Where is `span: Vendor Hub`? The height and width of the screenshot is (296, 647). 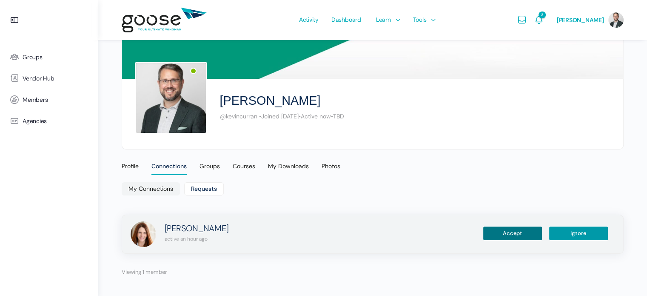 span: Vendor Hub is located at coordinates (38, 78).